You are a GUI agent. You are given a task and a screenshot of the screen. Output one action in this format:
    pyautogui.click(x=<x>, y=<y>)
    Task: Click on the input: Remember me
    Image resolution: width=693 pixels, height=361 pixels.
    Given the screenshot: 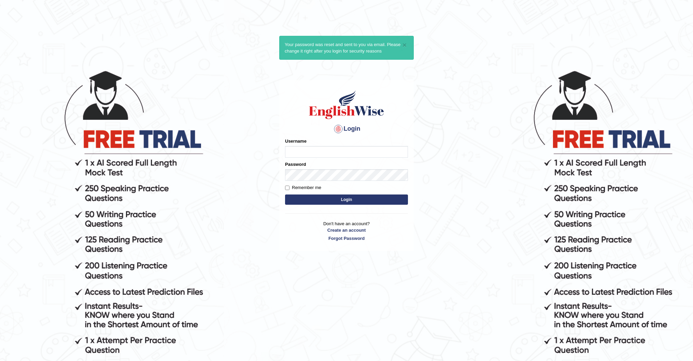 What is the action you would take?
    pyautogui.click(x=287, y=188)
    